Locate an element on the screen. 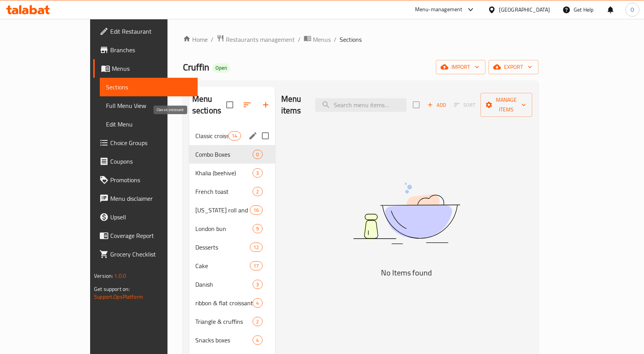  span: 16 is located at coordinates (256, 210).